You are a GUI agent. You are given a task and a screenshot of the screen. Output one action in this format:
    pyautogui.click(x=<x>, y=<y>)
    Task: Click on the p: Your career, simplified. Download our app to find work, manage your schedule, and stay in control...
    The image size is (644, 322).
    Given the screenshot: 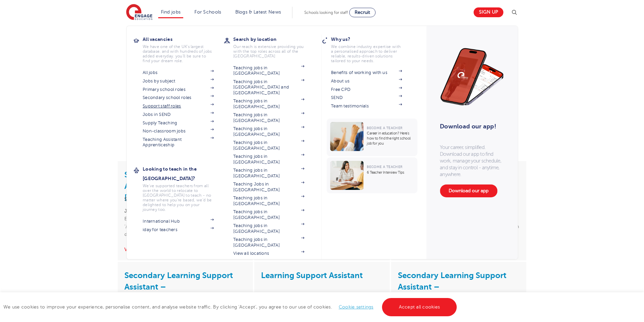 What is the action you would take?
    pyautogui.click(x=472, y=161)
    